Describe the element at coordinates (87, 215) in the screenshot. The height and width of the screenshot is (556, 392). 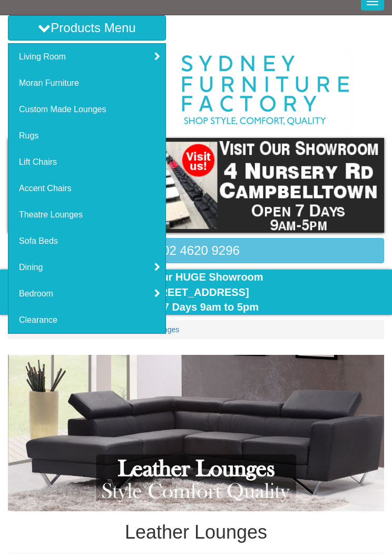
I see `a: Theatre Lounges` at that location.